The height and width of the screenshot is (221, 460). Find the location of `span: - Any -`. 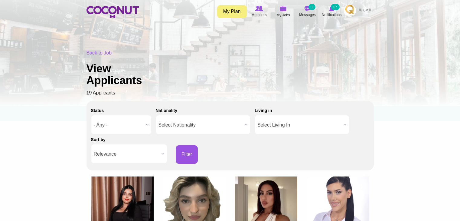

span: - Any - is located at coordinates (119, 125).